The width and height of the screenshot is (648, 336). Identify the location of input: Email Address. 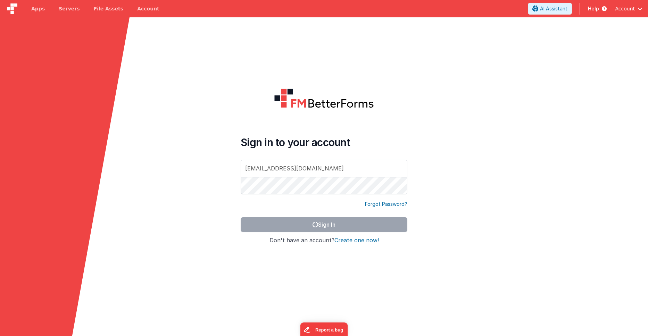
(324, 168).